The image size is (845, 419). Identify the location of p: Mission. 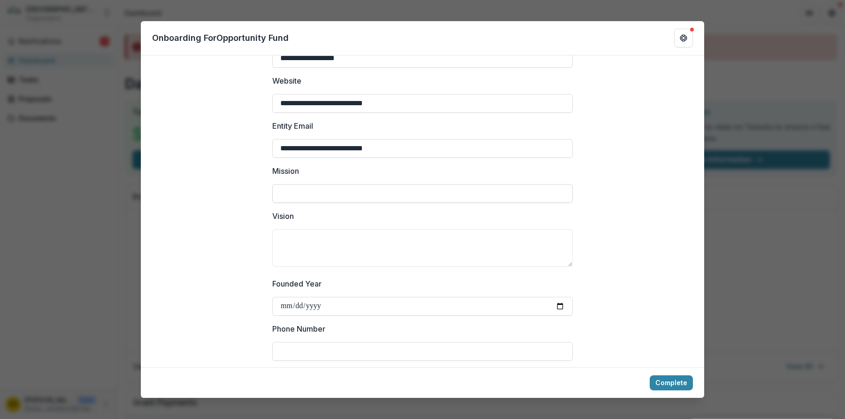
(285, 171).